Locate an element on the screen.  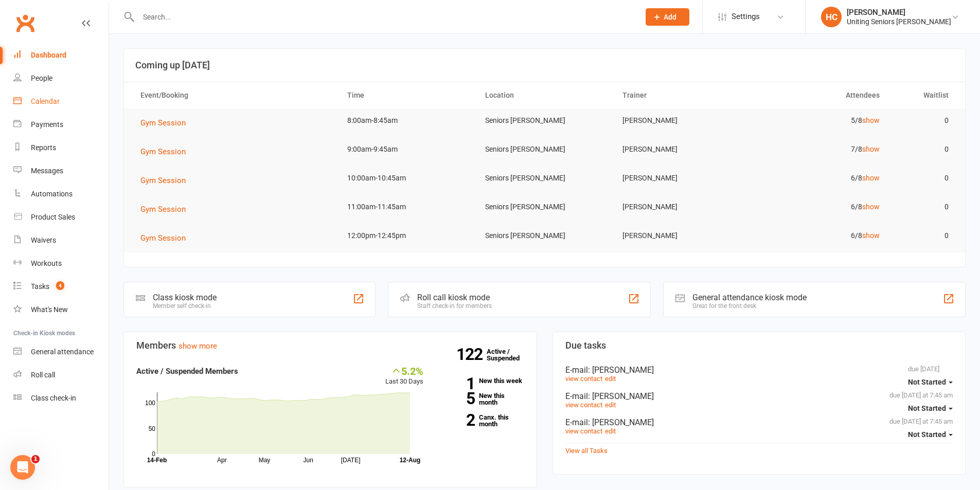
th: Event/Booking is located at coordinates (235, 95).